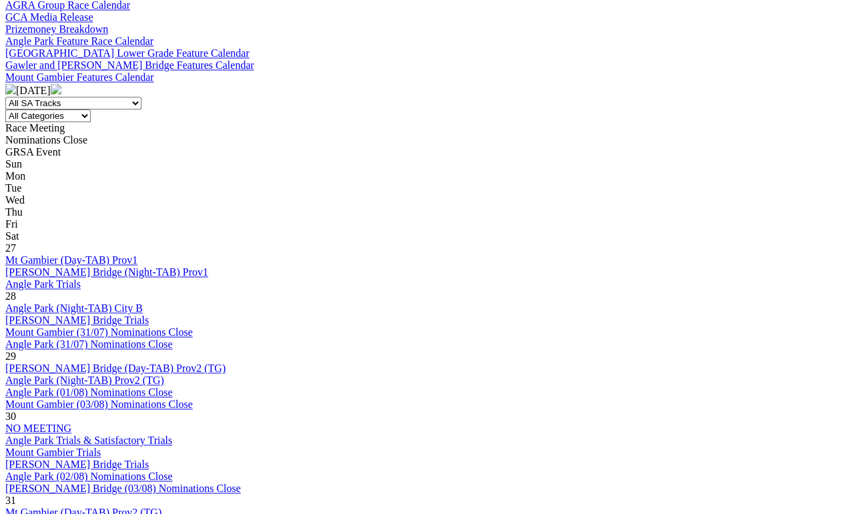 The image size is (854, 514). What do you see at coordinates (427, 176) in the screenshot?
I see `div: Mon` at bounding box center [427, 176].